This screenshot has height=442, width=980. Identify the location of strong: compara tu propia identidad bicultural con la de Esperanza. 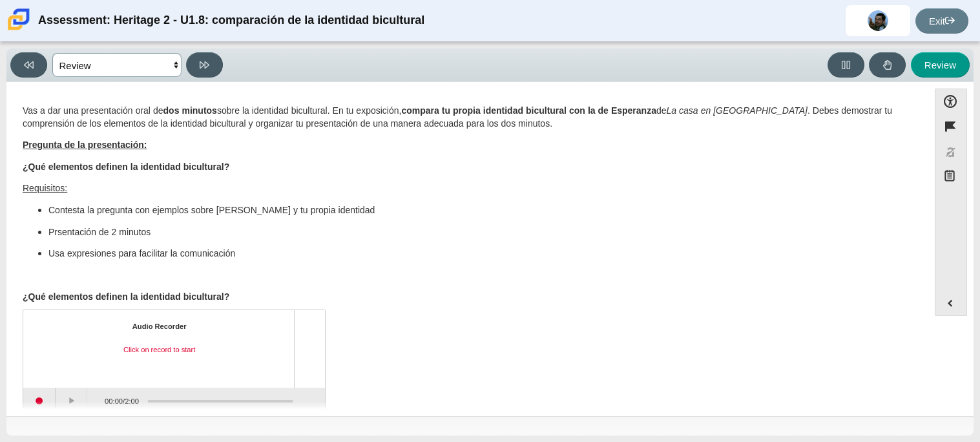
(528, 111).